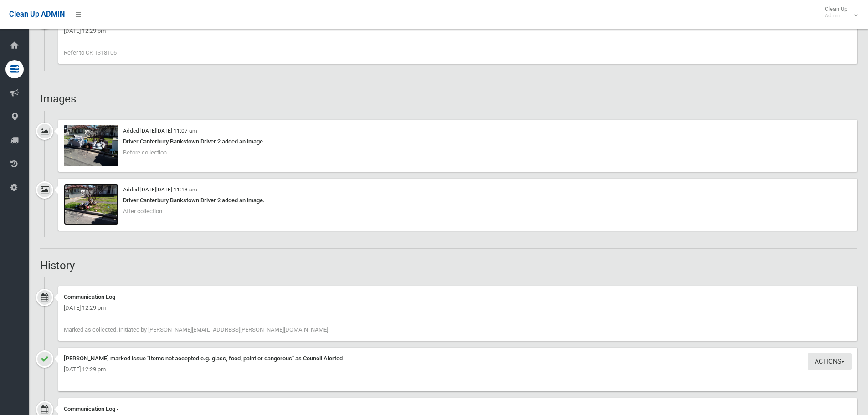  What do you see at coordinates (91, 52) in the screenshot?
I see `span: Refer to CR 1318106` at bounding box center [91, 52].